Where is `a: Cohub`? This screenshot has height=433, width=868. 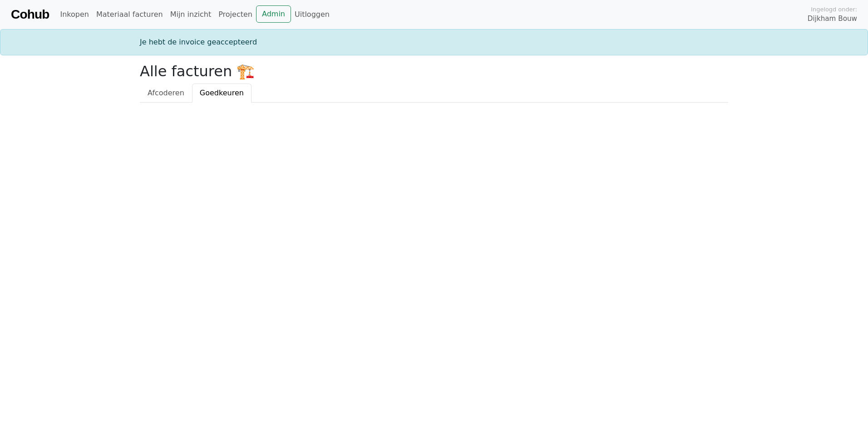
a: Cohub is located at coordinates (30, 14).